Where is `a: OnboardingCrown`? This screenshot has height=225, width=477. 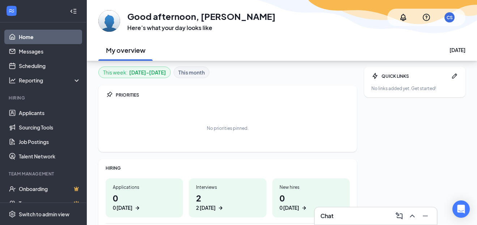
a: OnboardingCrown is located at coordinates (50, 189).